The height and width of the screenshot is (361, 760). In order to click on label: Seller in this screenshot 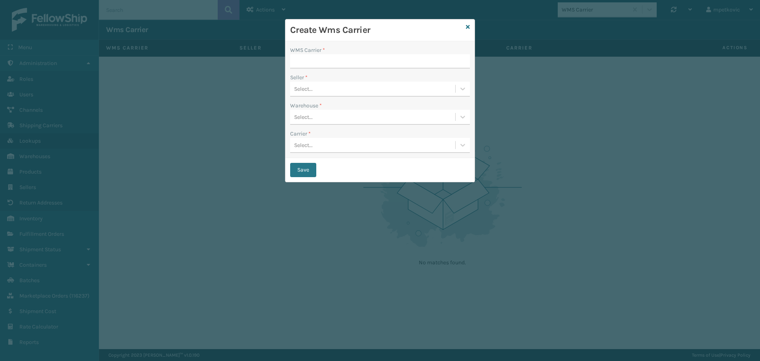, I will do `click(299, 77)`.